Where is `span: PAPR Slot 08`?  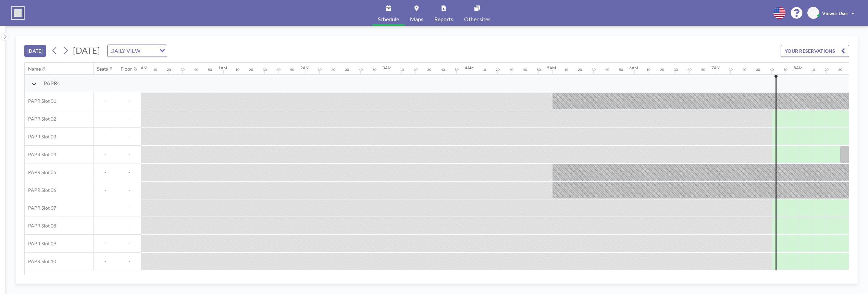
span: PAPR Slot 08 is located at coordinates (41, 225).